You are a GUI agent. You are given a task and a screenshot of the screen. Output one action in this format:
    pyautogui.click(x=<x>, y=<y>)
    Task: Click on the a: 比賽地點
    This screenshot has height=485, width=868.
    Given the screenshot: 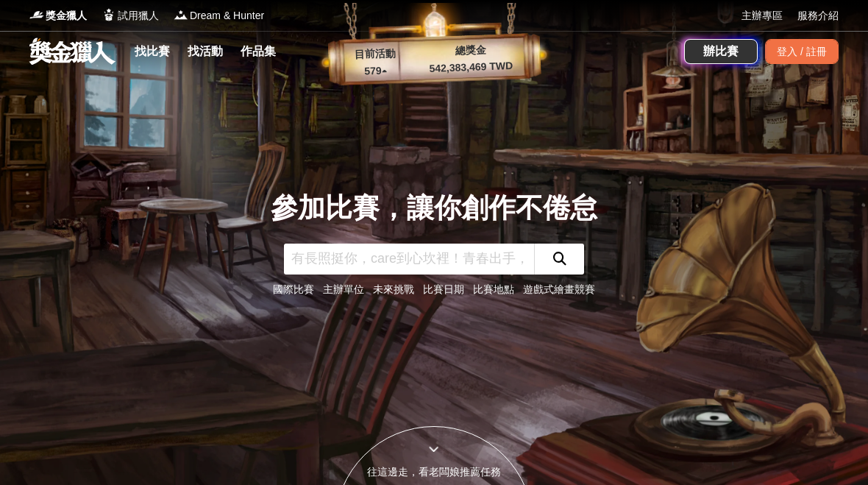 What is the action you would take?
    pyautogui.click(x=494, y=289)
    